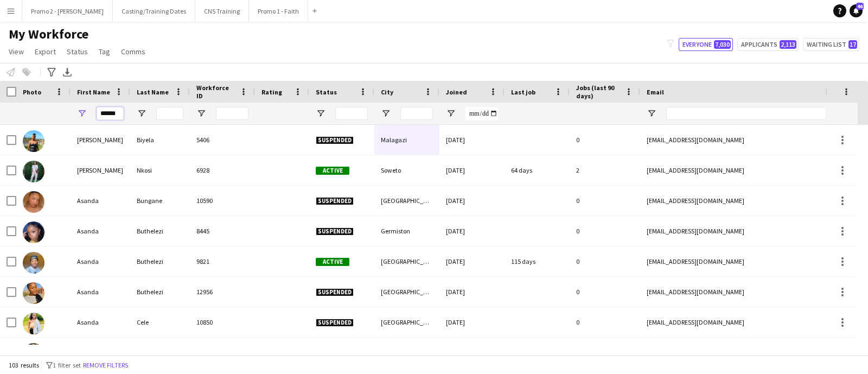 This screenshot has width=868, height=374. What do you see at coordinates (67, 365) in the screenshot?
I see `span: 1 filter set` at bounding box center [67, 365].